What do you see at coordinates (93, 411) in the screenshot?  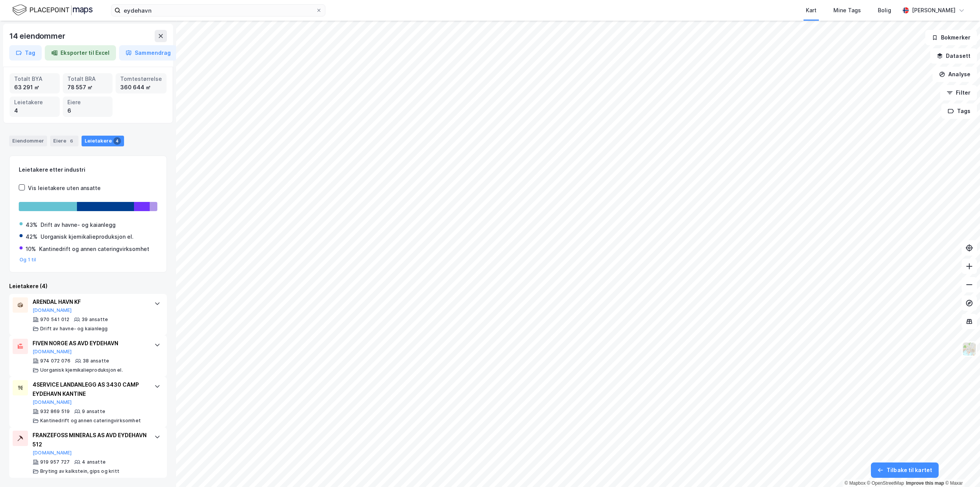 I see `div: 9 ansatte` at bounding box center [93, 411].